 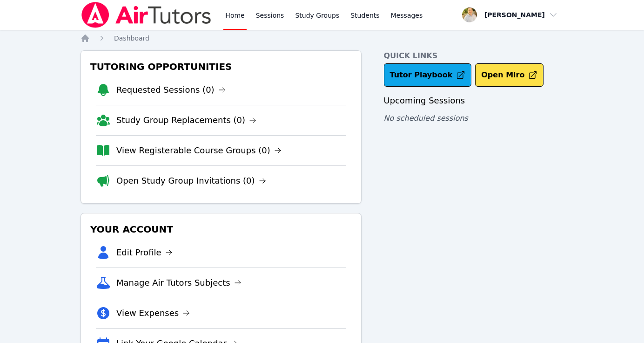 I want to click on a: Tutor Playbook, so click(x=428, y=75).